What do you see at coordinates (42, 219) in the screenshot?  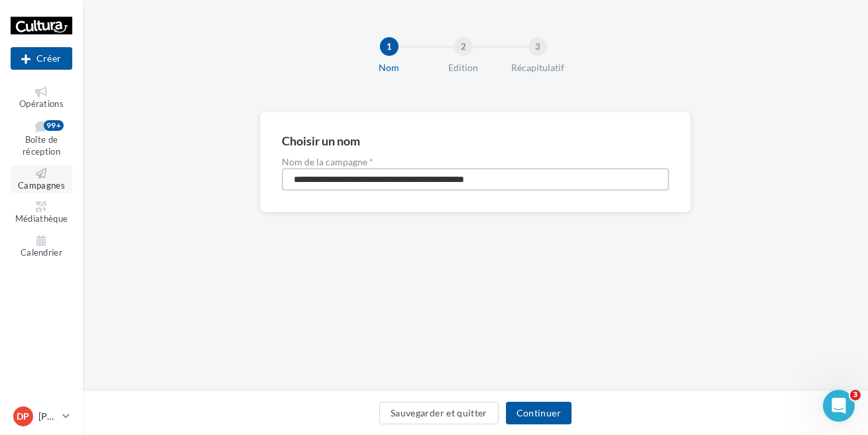 I see `span: Médiathèque` at bounding box center [42, 219].